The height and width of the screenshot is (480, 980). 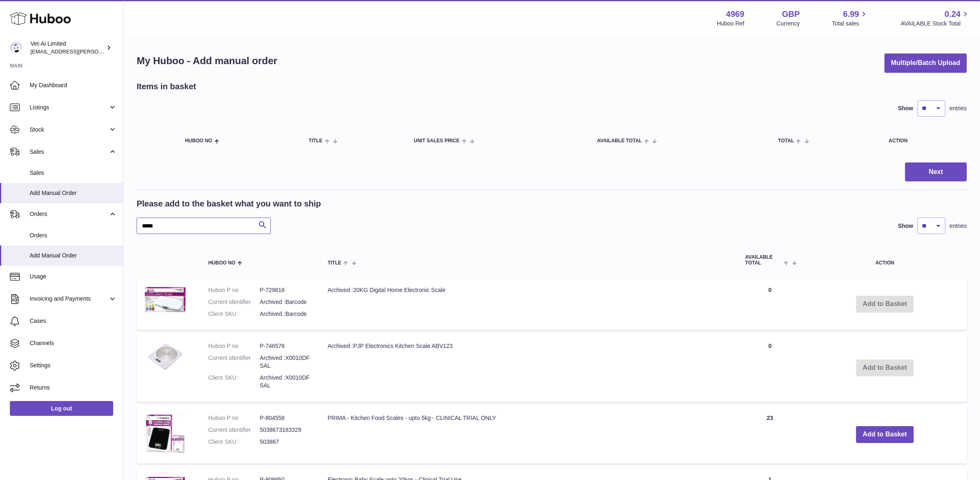 What do you see at coordinates (885, 434) in the screenshot?
I see `button: Add to Basket` at bounding box center [885, 434].